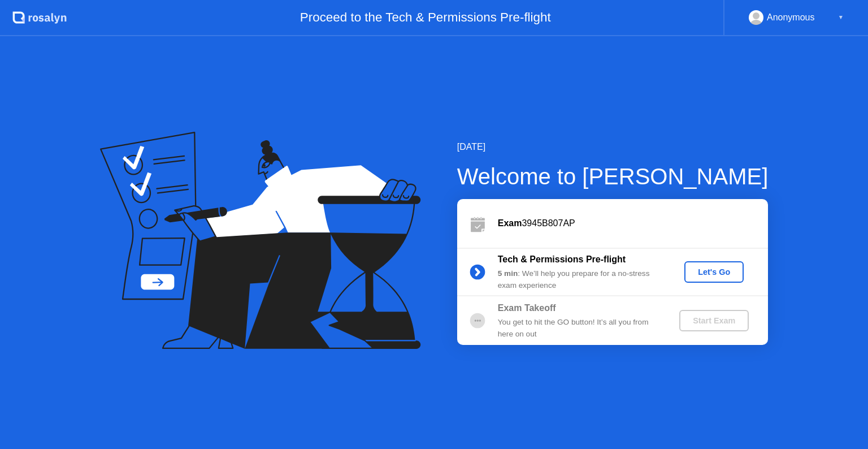  Describe the element at coordinates (508, 273) in the screenshot. I see `b: 5 min` at that location.